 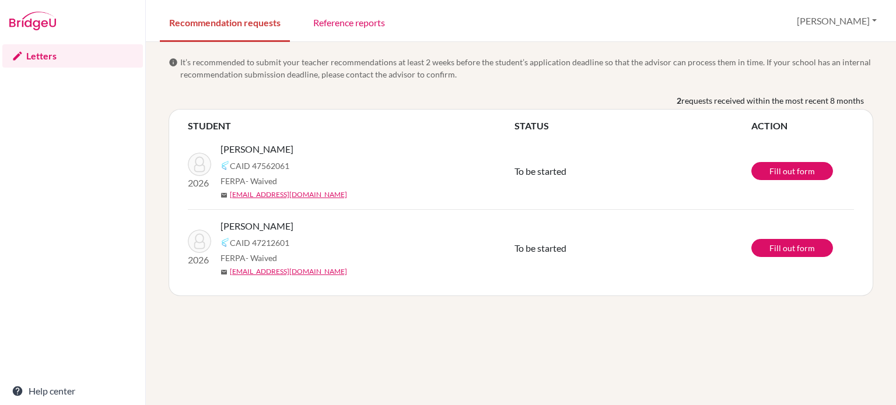 What do you see at coordinates (199, 164) in the screenshot?
I see `img: Variava, Kabir` at bounding box center [199, 164].